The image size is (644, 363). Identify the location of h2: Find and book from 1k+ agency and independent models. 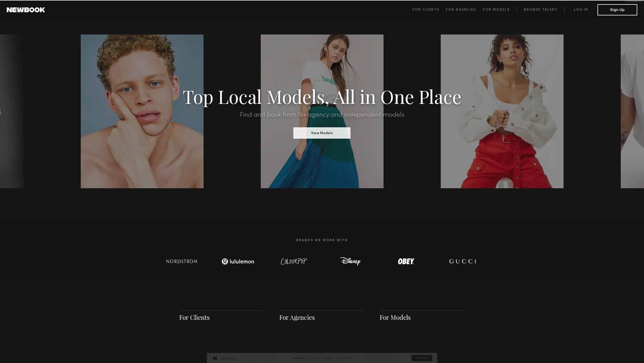
(322, 115).